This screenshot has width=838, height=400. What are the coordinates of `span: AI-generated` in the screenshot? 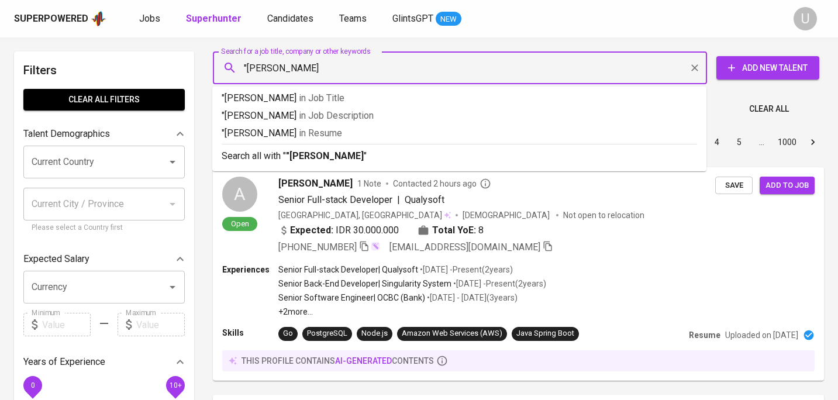 It's located at (363, 361).